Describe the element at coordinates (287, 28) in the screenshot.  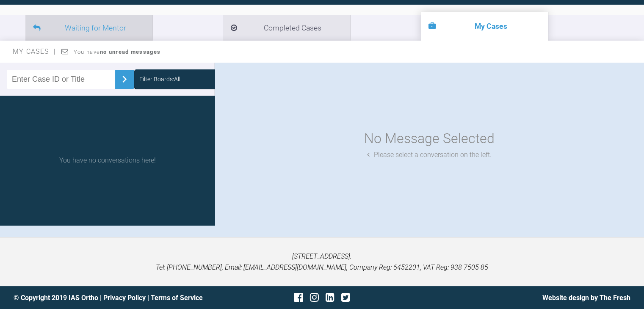
I see `li: Completed Cases` at that location.